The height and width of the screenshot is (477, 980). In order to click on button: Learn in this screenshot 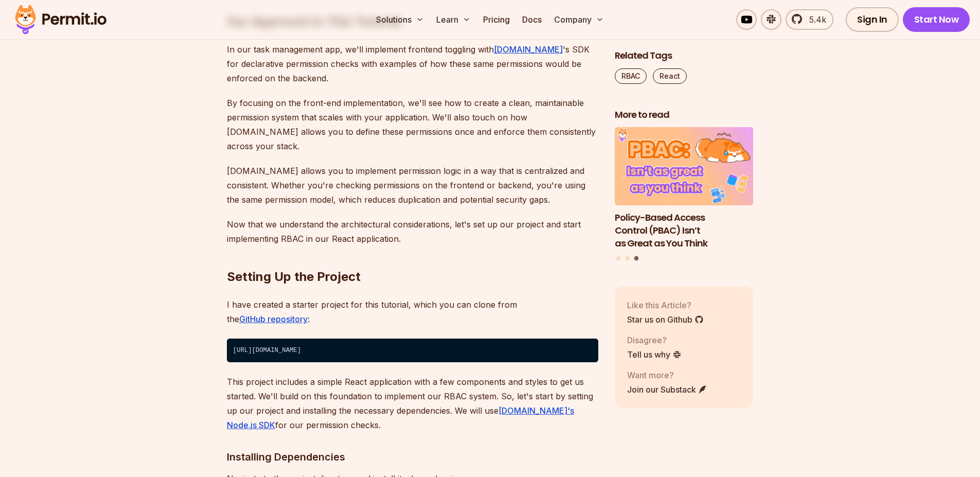, I will do `click(453, 19)`.